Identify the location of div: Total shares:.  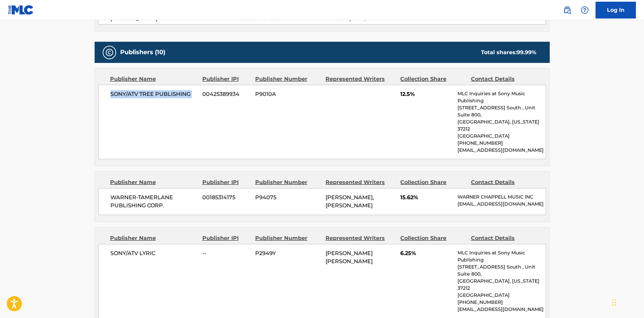
(509, 52).